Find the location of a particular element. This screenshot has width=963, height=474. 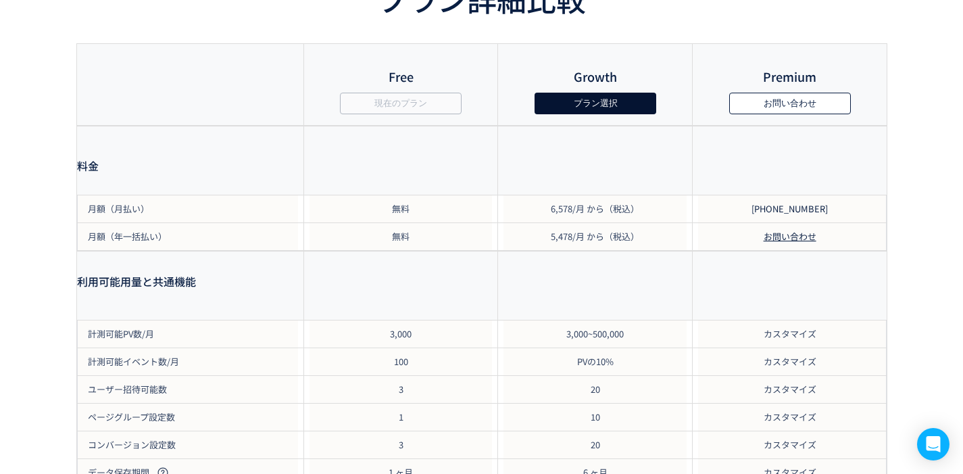

h4: Free is located at coordinates (400, 76).